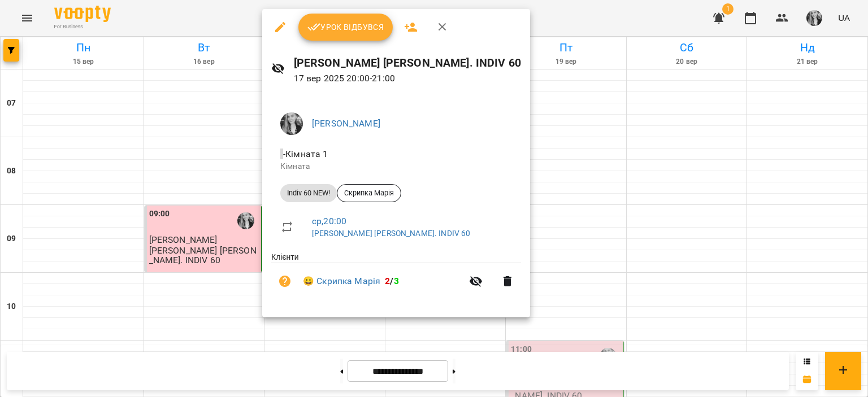 Image resolution: width=868 pixels, height=397 pixels. What do you see at coordinates (387, 281) in the screenshot?
I see `span: 2` at bounding box center [387, 281].